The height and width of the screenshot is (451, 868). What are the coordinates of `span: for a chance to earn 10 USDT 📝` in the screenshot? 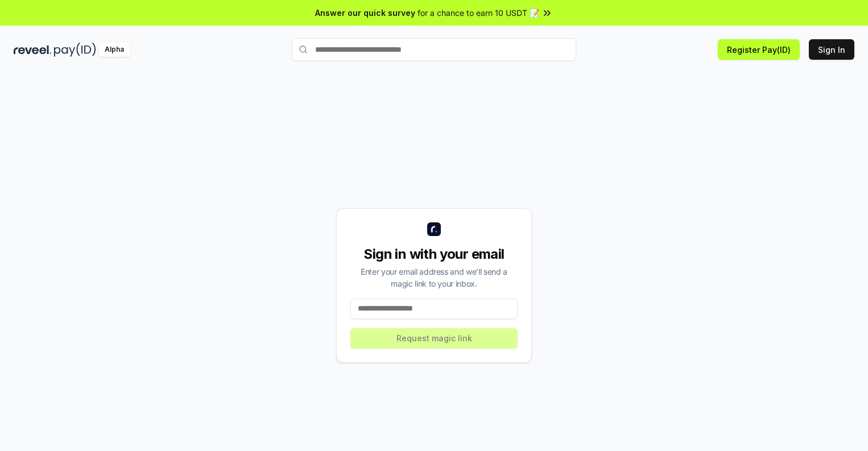 It's located at (478, 12).